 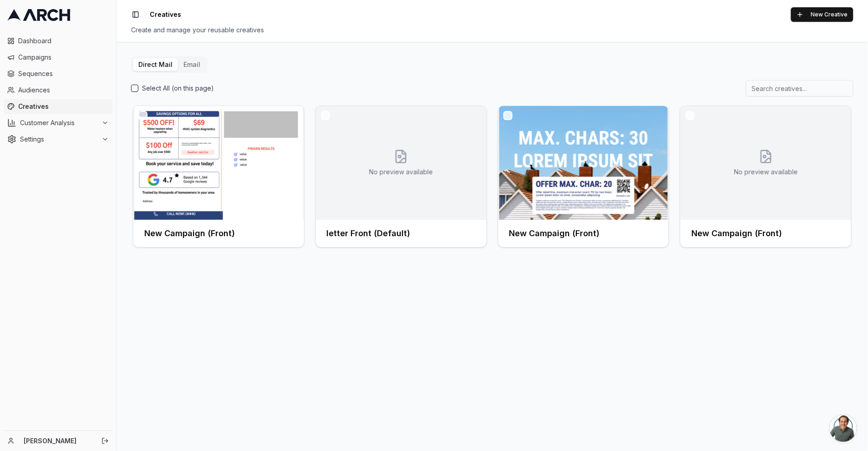 I want to click on span: Dashboard, so click(x=63, y=41).